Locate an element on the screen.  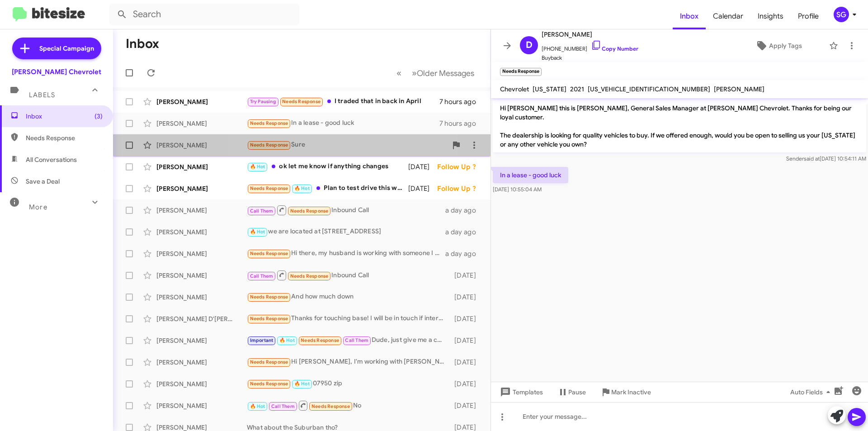
div: And how much down is located at coordinates (348, 297).